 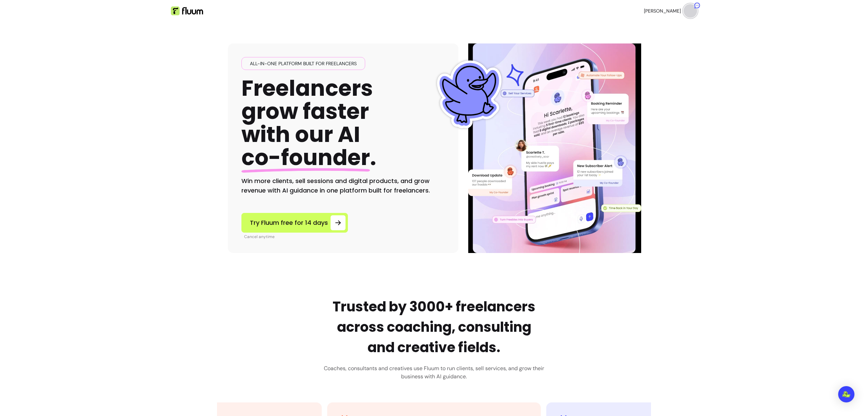 What do you see at coordinates (434, 372) in the screenshot?
I see `h3: Coaches, consultants and creatives use Fluum to run clients, sell services, and grow their busine...` at bounding box center [434, 372].